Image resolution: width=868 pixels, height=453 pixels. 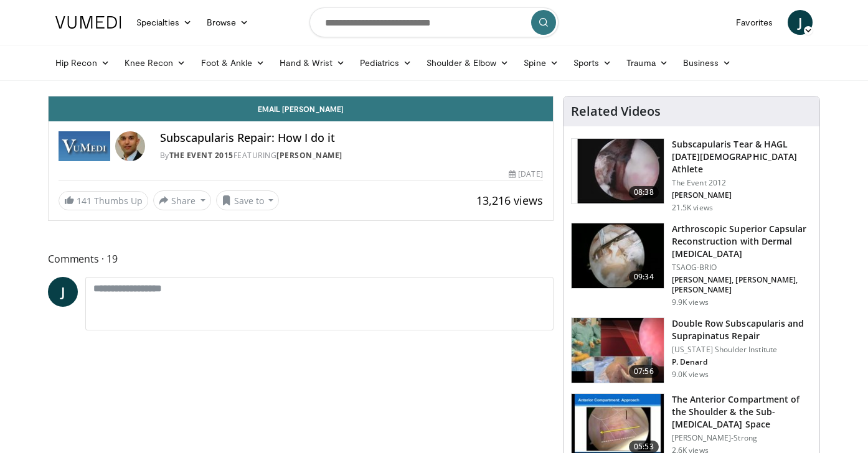 What do you see at coordinates (385, 63) in the screenshot?
I see `a: Pediatrics` at bounding box center [385, 63].